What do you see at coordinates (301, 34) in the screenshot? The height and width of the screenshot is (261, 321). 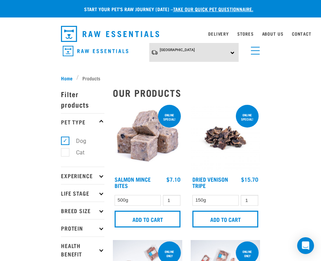 I see `a: Contact` at bounding box center [301, 34].